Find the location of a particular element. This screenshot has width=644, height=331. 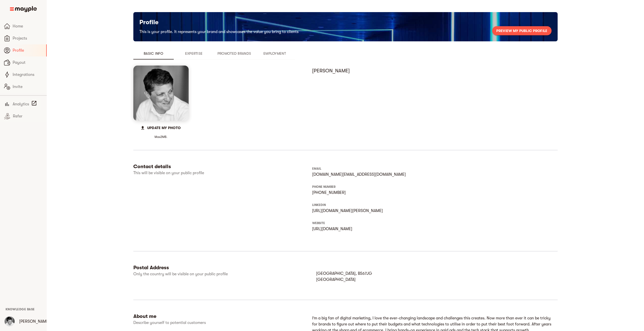

p: Only the country will be visible on your public profile is located at coordinates (200, 274).